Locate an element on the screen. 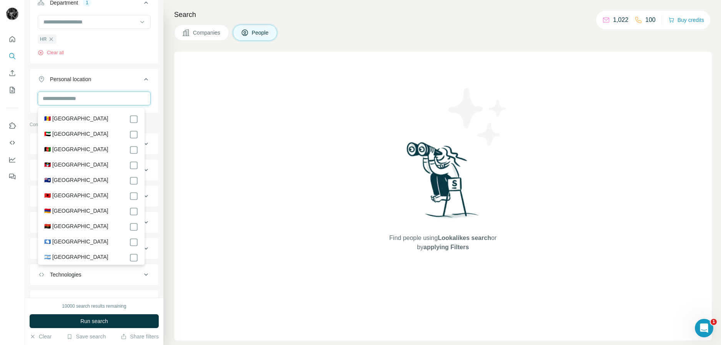 Image resolution: width=721 pixels, height=345 pixels. h4: Search is located at coordinates (443, 15).